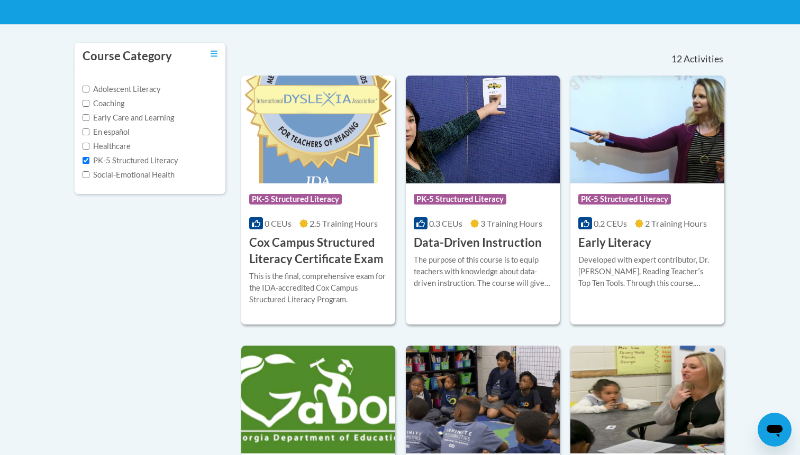  Describe the element at coordinates (610, 223) in the screenshot. I see `span: 0.2 CEUs` at that location.